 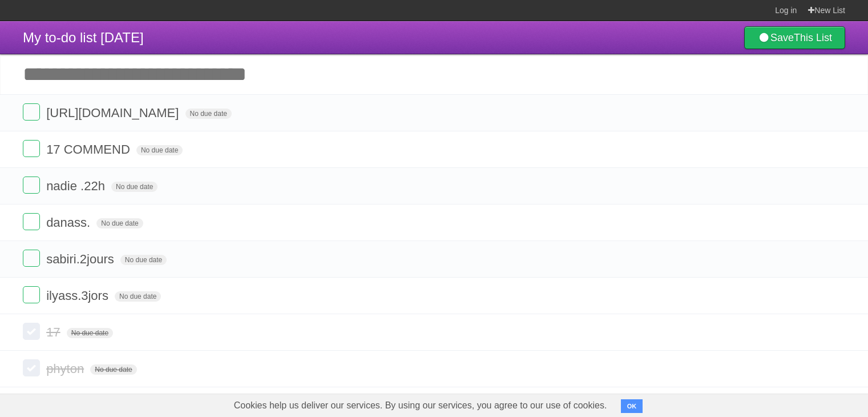 I want to click on b: This List, so click(x=813, y=38).